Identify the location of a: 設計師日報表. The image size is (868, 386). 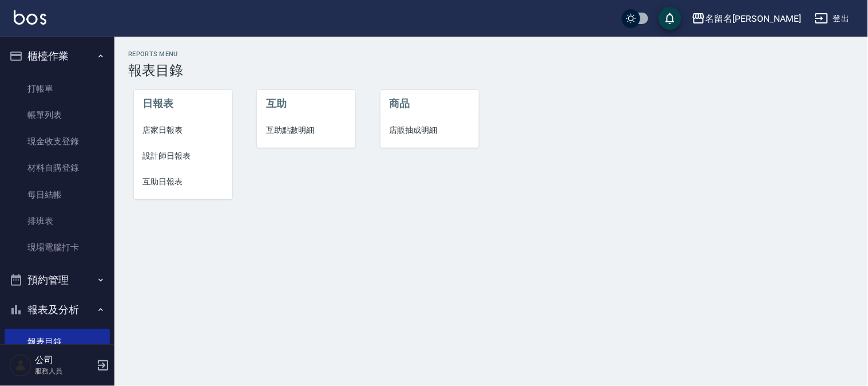
(183, 156).